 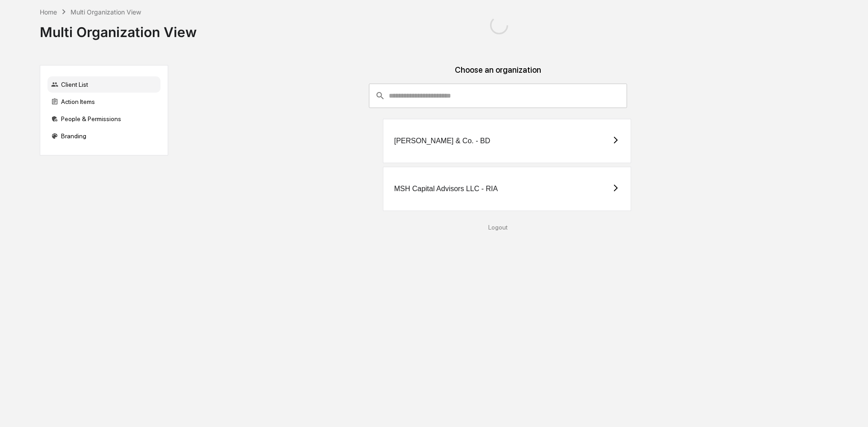 What do you see at coordinates (104, 137) in the screenshot?
I see `div: Branding` at bounding box center [104, 137].